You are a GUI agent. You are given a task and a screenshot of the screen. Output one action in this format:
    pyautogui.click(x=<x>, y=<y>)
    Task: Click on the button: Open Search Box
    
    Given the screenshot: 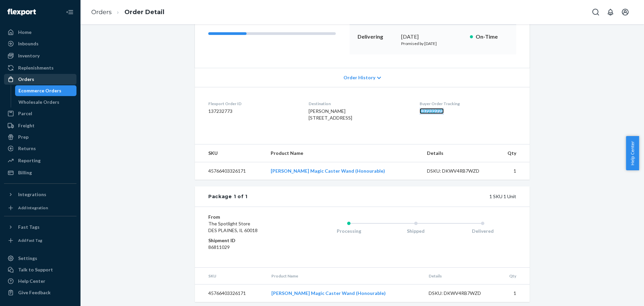 What is the action you would take?
    pyautogui.click(x=596, y=12)
    